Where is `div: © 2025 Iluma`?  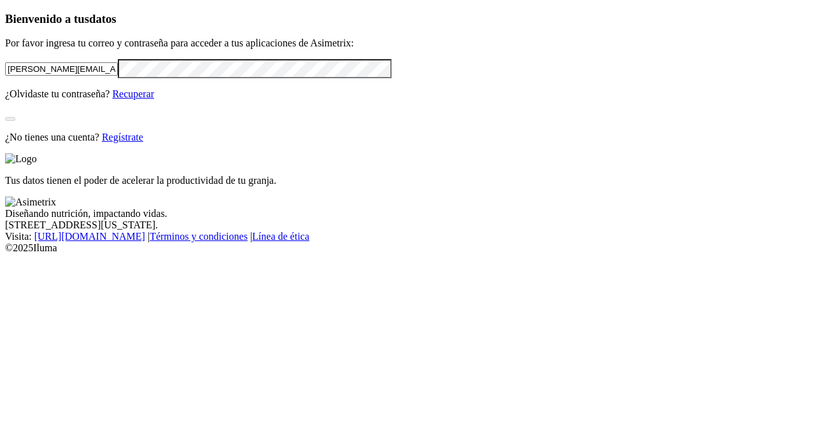 div: © 2025 Iluma is located at coordinates (407, 248).